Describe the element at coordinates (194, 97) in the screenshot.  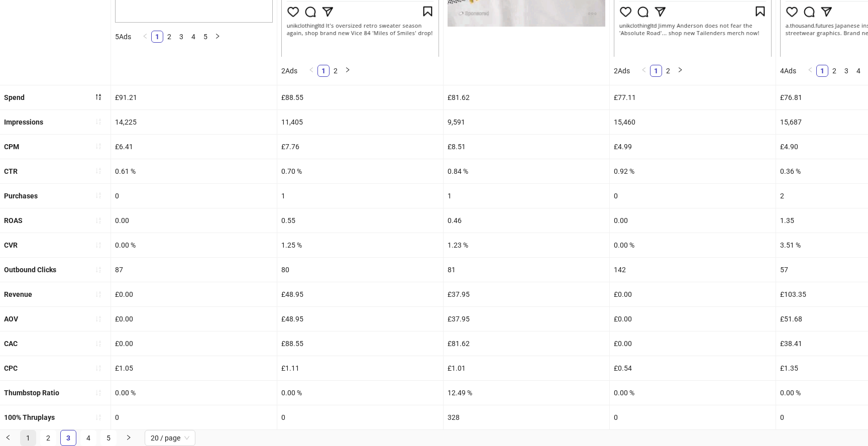
I see `div: £91.21` at that location.